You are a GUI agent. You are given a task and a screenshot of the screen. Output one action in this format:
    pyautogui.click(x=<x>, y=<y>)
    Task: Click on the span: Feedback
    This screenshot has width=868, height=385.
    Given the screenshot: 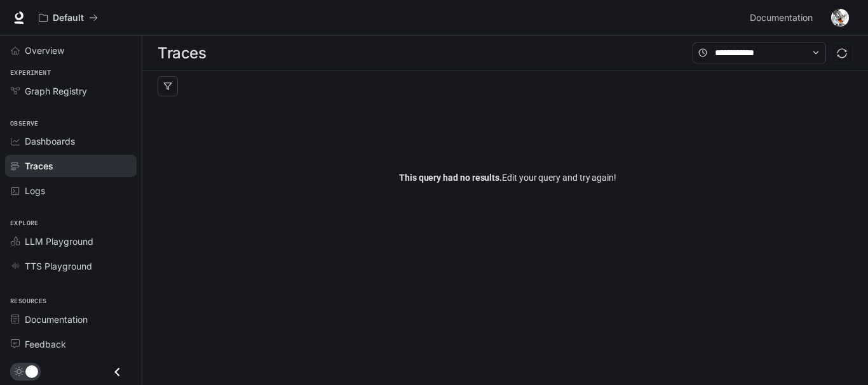 What is the action you would take?
    pyautogui.click(x=45, y=344)
    